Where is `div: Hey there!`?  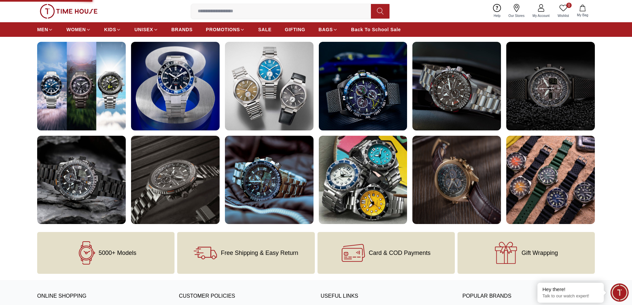 div: Hey there! is located at coordinates (571, 289).